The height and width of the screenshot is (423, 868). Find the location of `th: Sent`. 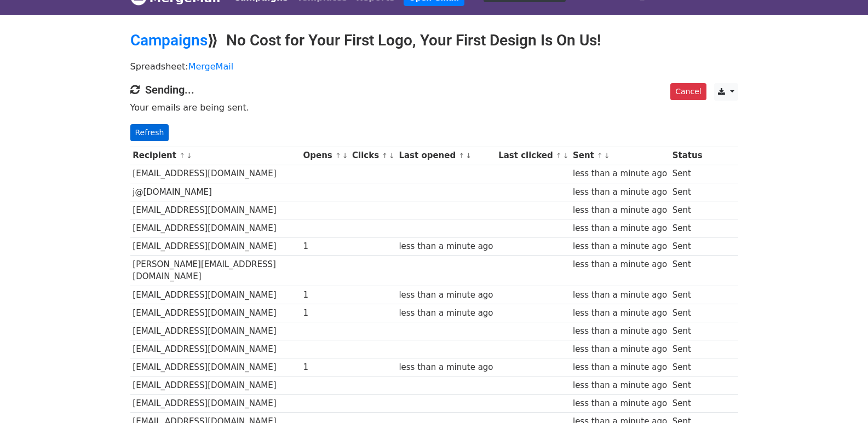

th: Sent is located at coordinates (620, 156).